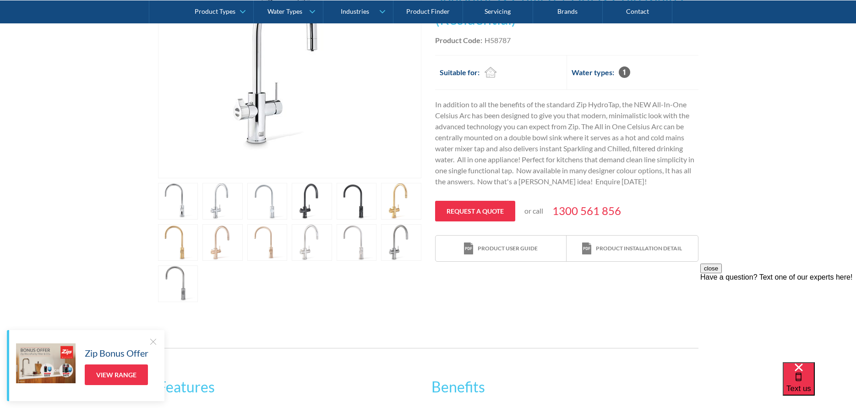  Describe the element at coordinates (534, 211) in the screenshot. I see `p: or call` at that location.